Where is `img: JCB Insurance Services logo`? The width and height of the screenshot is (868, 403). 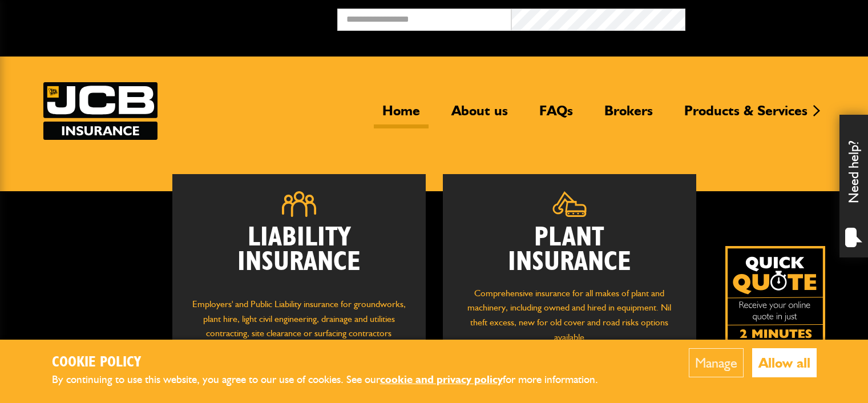
img: JCB Insurance Services logo is located at coordinates (100, 111).